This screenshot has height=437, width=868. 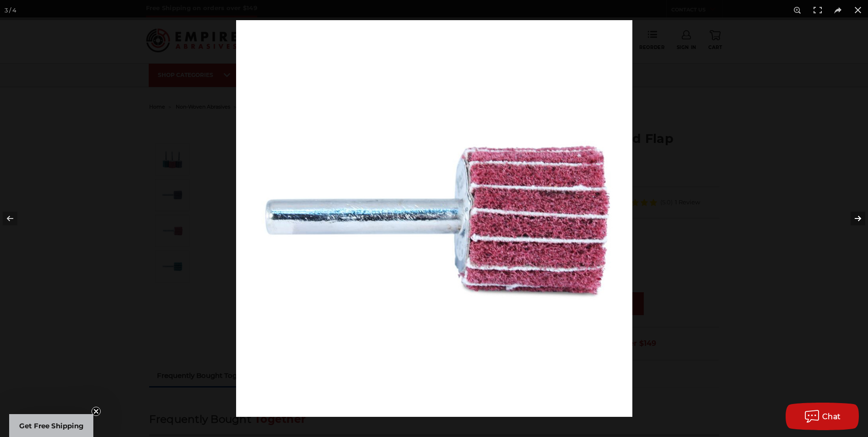 What do you see at coordinates (434, 218) in the screenshot?
I see `img: IMG_3607__85459.1570196627.jpg` at bounding box center [434, 218].